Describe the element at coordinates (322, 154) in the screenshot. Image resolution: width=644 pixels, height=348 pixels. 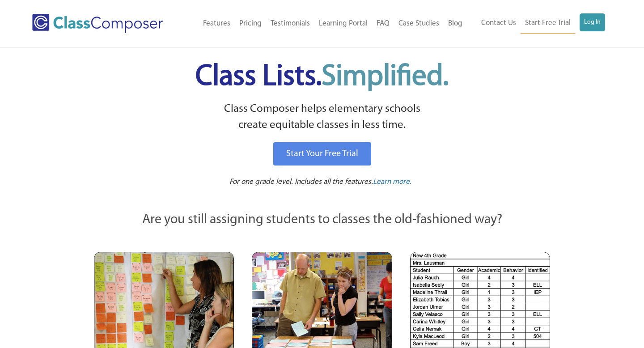
I see `a: Start Your Free Trial` at that location.